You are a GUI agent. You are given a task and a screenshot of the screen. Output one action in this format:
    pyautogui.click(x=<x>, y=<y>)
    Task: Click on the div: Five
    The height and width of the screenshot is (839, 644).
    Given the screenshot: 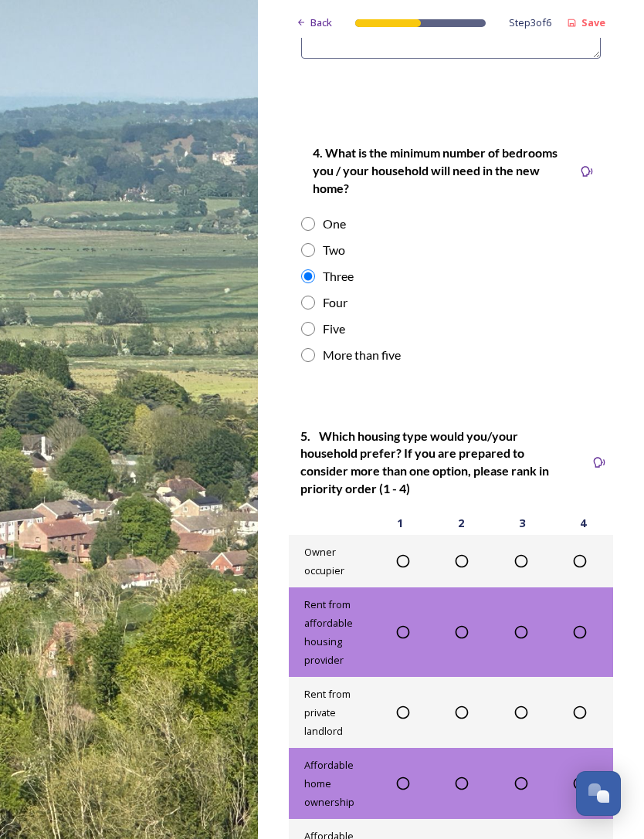 What is the action you would take?
    pyautogui.click(x=334, y=329)
    